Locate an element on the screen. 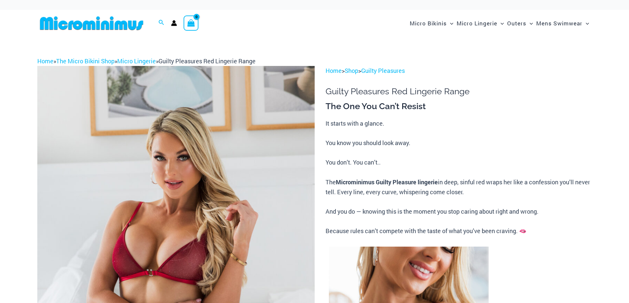 This screenshot has height=303, width=629. a: Shop is located at coordinates (351, 71).